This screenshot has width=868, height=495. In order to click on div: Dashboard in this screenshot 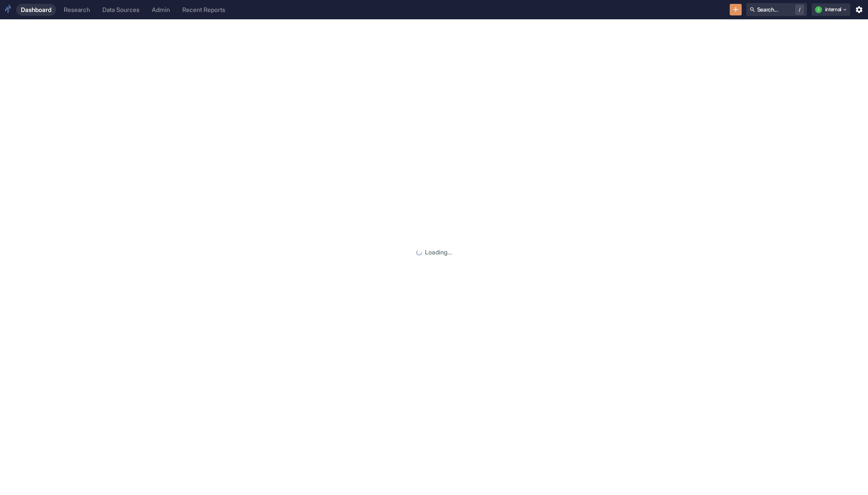, I will do `click(36, 10)`.